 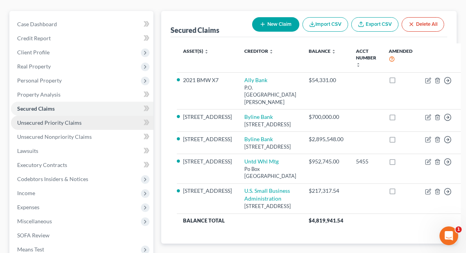 What do you see at coordinates (53, 178) in the screenshot?
I see `span: Codebtors Insiders & Notices` at bounding box center [53, 178].